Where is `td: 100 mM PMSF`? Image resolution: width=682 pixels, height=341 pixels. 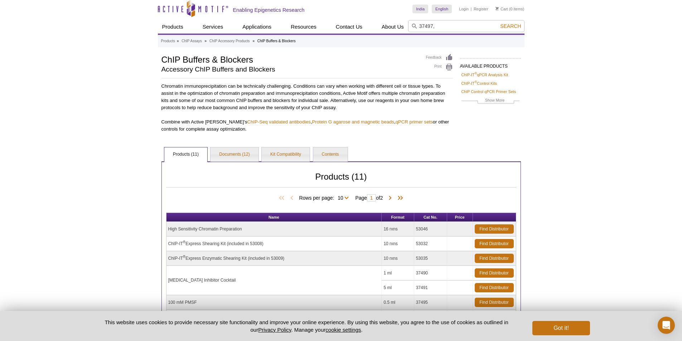
td: 100 mM PMSF is located at coordinates (274, 302).